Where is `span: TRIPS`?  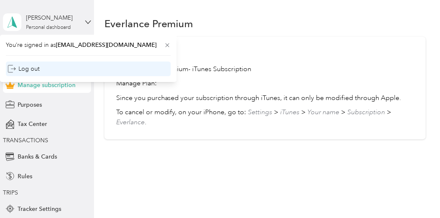
span: TRIPS is located at coordinates (10, 193).